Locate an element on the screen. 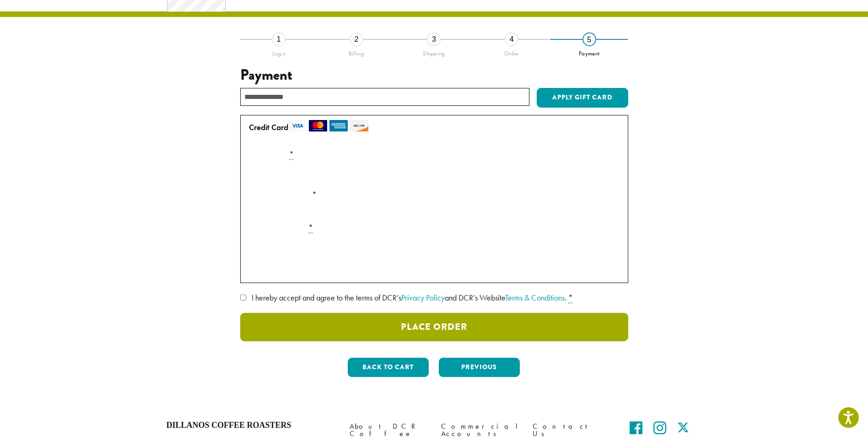  button: Apply Gift Card is located at coordinates (583, 98).